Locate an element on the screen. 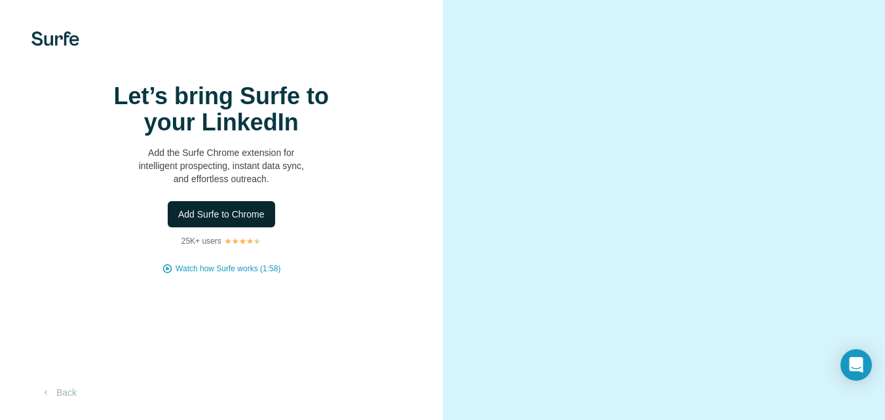 The height and width of the screenshot is (420, 885). button: Add Surfe to Chrome is located at coordinates (221, 214).